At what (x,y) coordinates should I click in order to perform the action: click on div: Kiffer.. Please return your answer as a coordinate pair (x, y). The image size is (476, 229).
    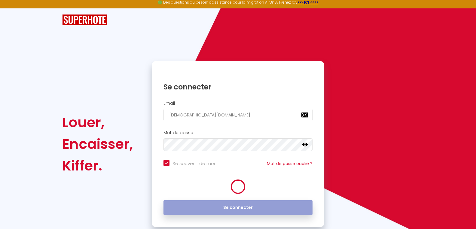
    Looking at the image, I should click on (98, 166).